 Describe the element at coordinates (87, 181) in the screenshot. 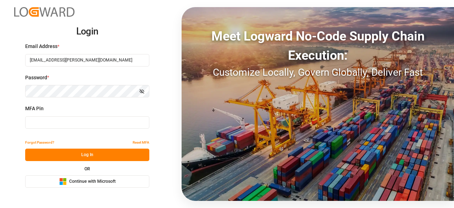

I see `button: Continue with Microsoft` at that location.